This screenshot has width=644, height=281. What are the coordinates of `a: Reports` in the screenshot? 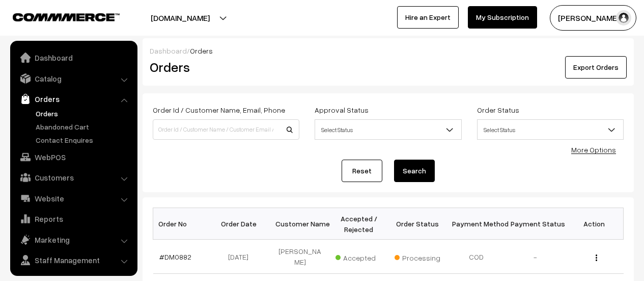 It's located at (73, 219).